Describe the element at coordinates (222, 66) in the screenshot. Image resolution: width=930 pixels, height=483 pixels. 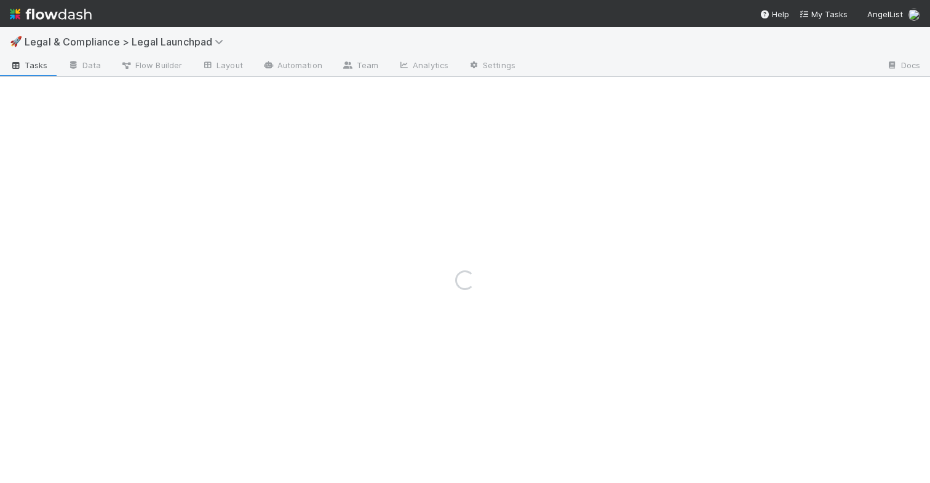
I see `a: Layout` at that location.